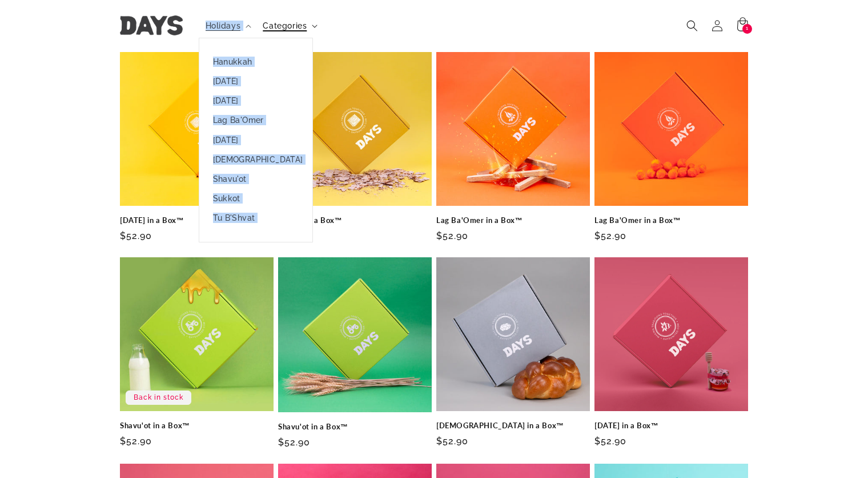 This screenshot has width=868, height=478. What do you see at coordinates (227, 26) in the screenshot?
I see `summary: Holidays` at bounding box center [227, 26].